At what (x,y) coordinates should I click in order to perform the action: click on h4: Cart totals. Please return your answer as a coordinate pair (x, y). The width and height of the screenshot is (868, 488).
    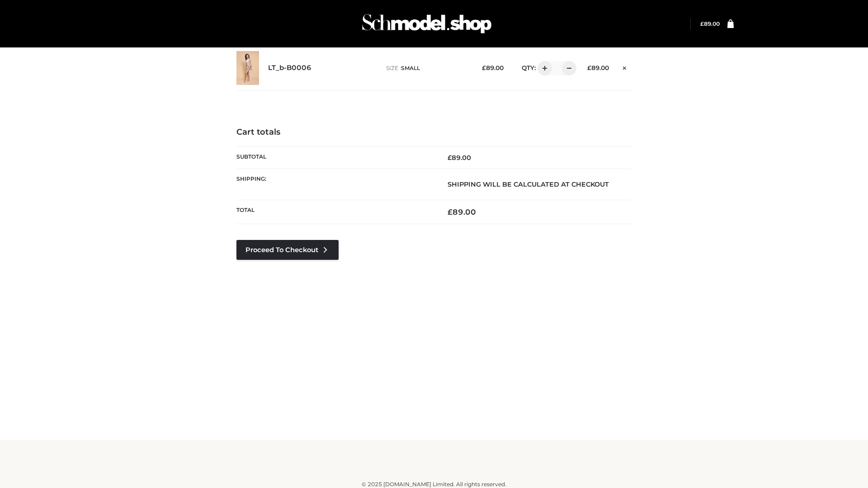
    Looking at the image, I should click on (434, 132).